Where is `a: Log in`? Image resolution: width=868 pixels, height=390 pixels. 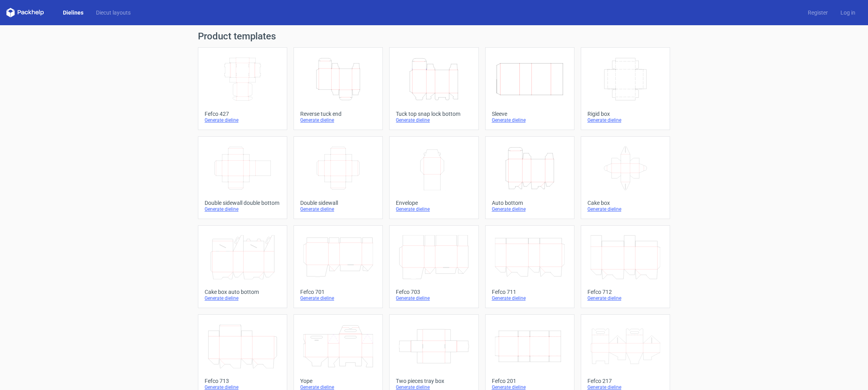
a: Log in is located at coordinates (848, 13).